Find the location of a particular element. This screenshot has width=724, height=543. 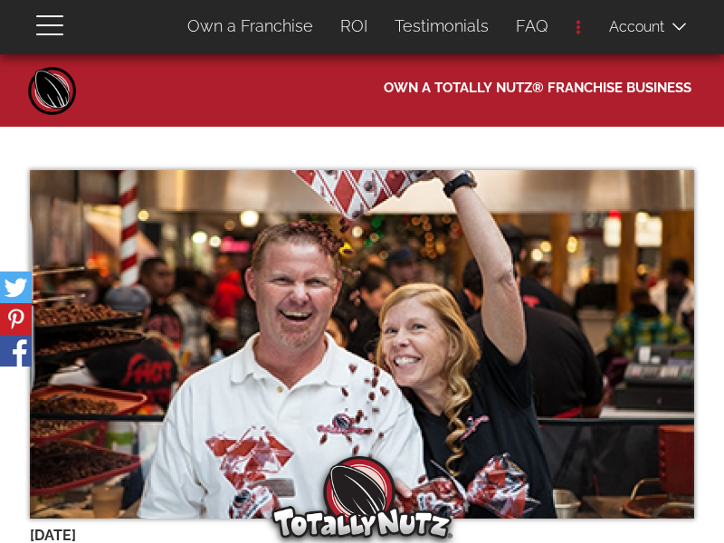

span: Own a Totally Nutz® Franchise Business is located at coordinates (538, 85).